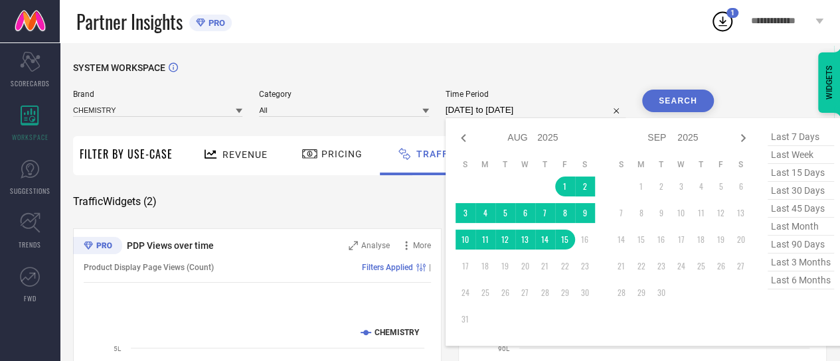  What do you see at coordinates (525, 293) in the screenshot?
I see `td: Wed Aug 27 2025` at bounding box center [525, 293].